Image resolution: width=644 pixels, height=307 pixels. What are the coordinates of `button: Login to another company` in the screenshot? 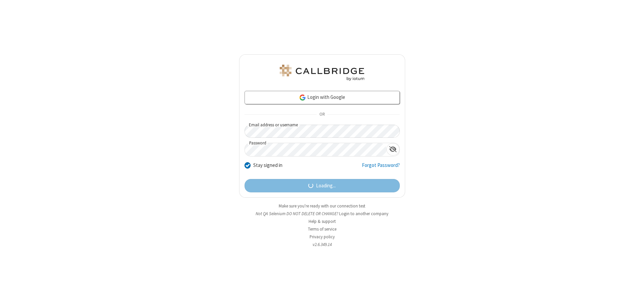 It's located at (364, 214).